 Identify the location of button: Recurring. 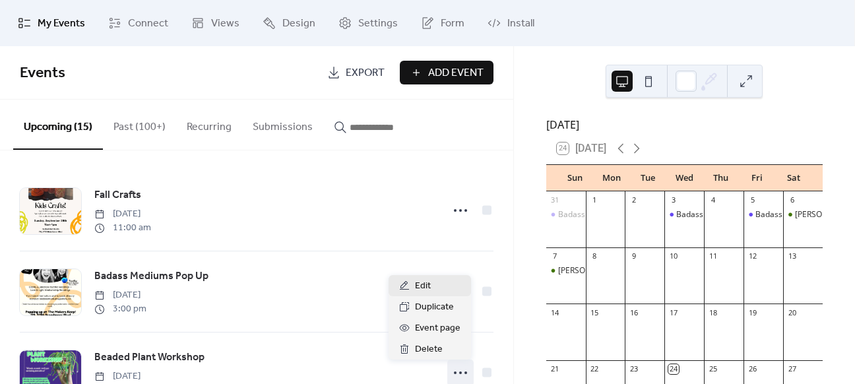
(209, 124).